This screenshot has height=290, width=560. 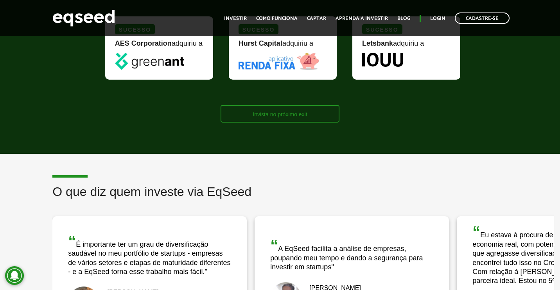 What do you see at coordinates (382, 60) in the screenshot?
I see `img: Iouu` at bounding box center [382, 60].